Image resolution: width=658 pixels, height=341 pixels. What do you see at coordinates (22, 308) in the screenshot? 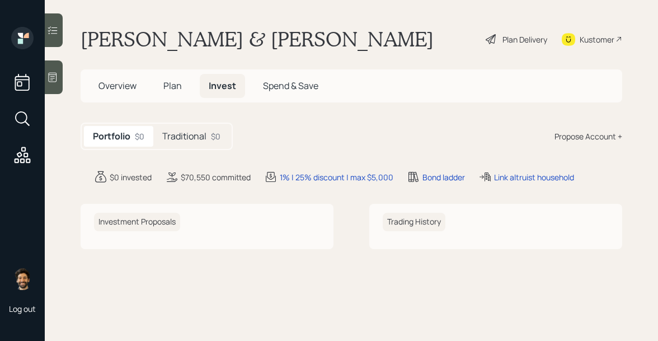
I see `div: Log out` at bounding box center [22, 308].